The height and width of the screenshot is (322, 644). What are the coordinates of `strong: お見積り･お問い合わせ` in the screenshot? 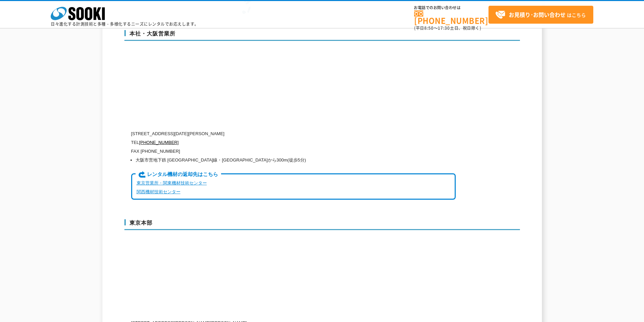 It's located at (537, 15).